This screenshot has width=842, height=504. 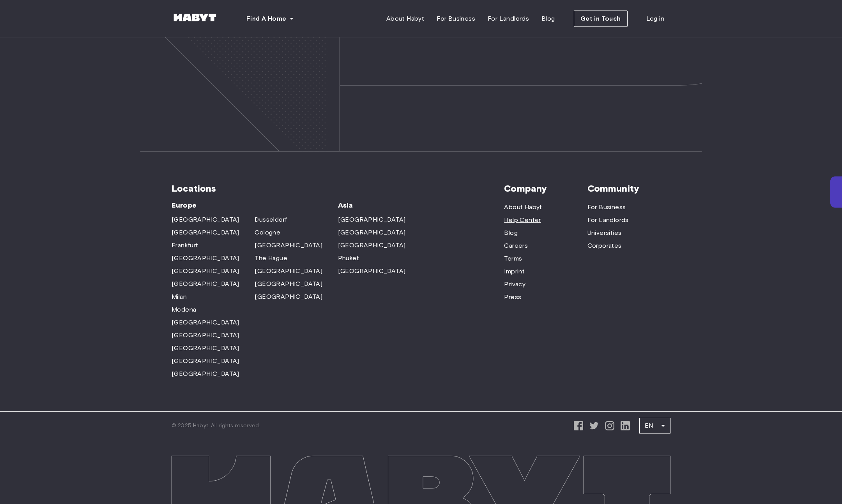 I want to click on span: Careers, so click(x=515, y=246).